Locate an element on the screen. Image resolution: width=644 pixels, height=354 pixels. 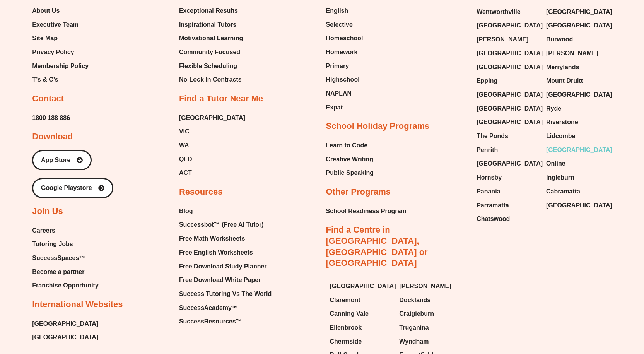
a: Selective is located at coordinates (345, 25).